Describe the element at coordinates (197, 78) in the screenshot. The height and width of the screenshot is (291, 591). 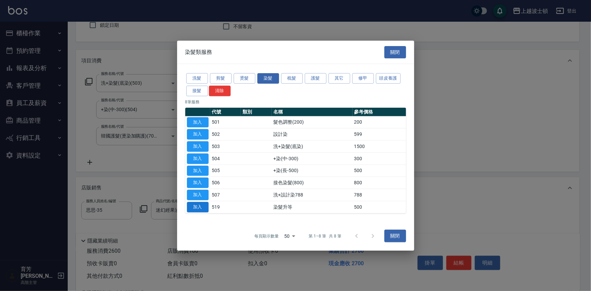
I see `button: 洗髮` at that location.